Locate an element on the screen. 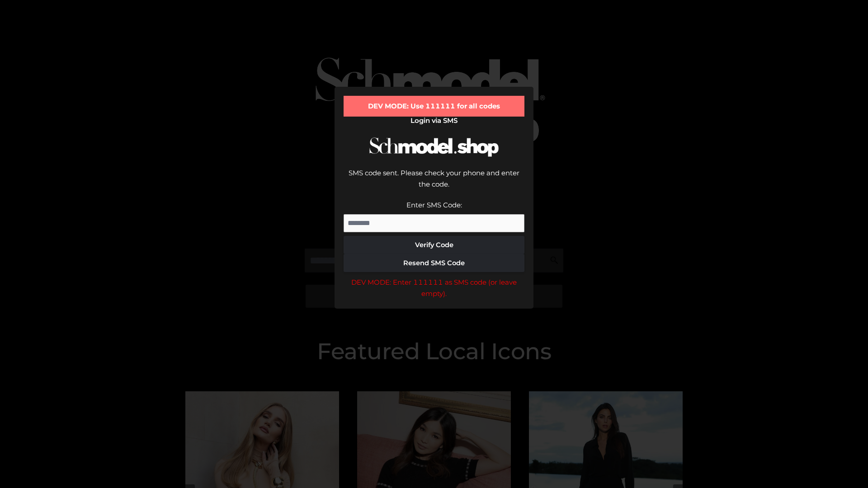 This screenshot has width=868, height=488. h2: Login via SMS is located at coordinates (434, 120).